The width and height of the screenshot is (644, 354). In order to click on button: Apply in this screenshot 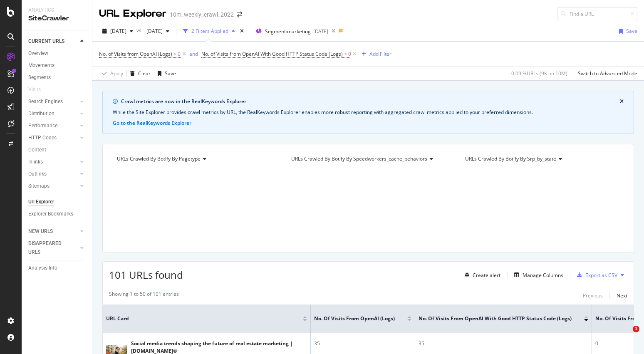, I will do `click(111, 74)`.